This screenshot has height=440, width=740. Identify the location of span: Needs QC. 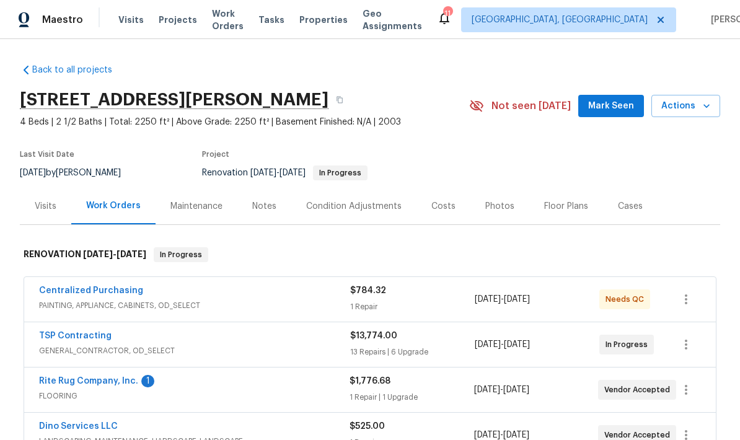
(627, 299).